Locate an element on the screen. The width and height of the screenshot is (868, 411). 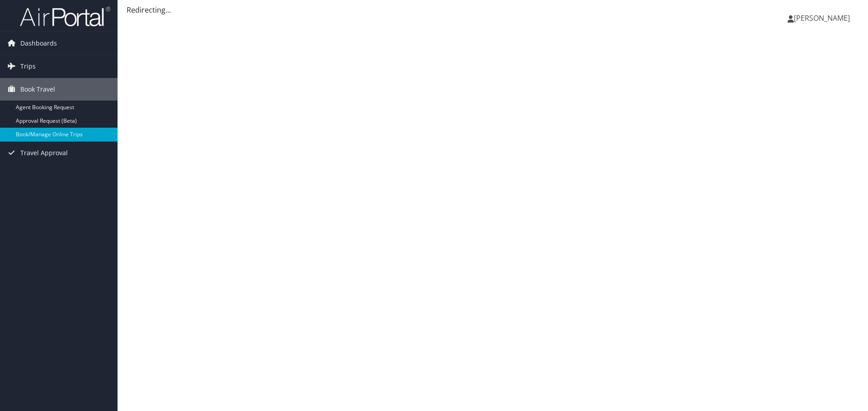
span: Travel Approval is located at coordinates (44, 153).